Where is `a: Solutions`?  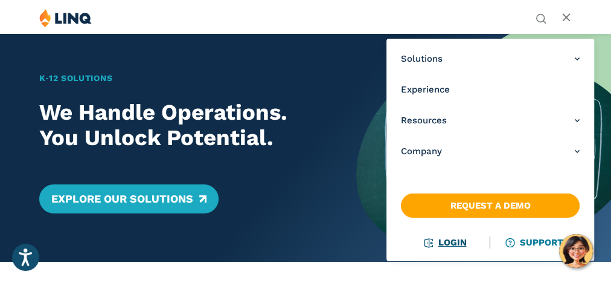
a: Solutions is located at coordinates (490, 59).